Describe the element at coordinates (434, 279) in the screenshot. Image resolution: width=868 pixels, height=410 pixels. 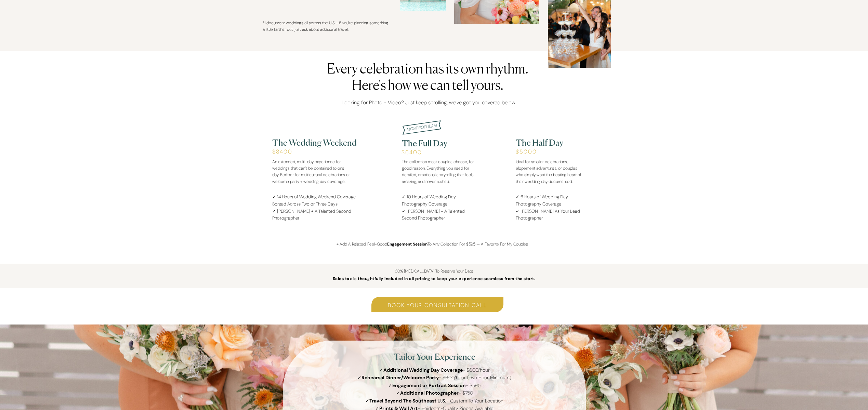
I see `b: Sales tax is thoughtfully included in all pricing to keep your experience seamless from the start.` at that location.